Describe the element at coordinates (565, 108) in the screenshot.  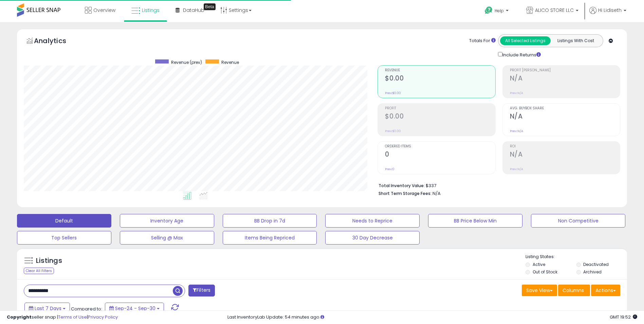
I see `span: Avg. Buybox Share` at that location.